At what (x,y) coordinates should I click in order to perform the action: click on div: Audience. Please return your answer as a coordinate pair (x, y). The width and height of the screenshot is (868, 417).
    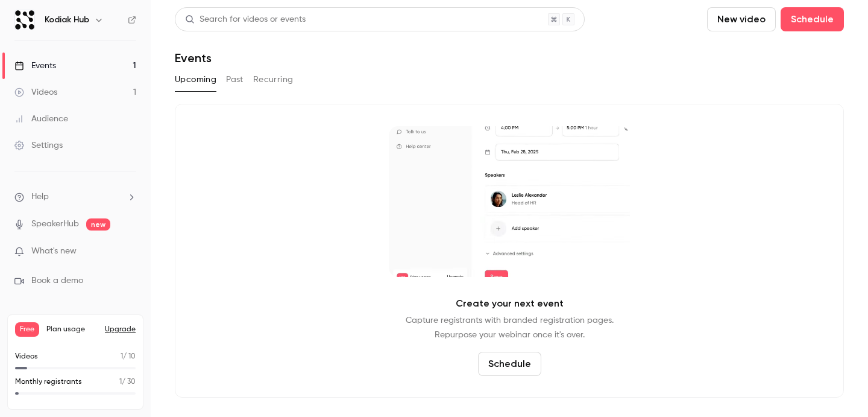
    Looking at the image, I should click on (41, 119).